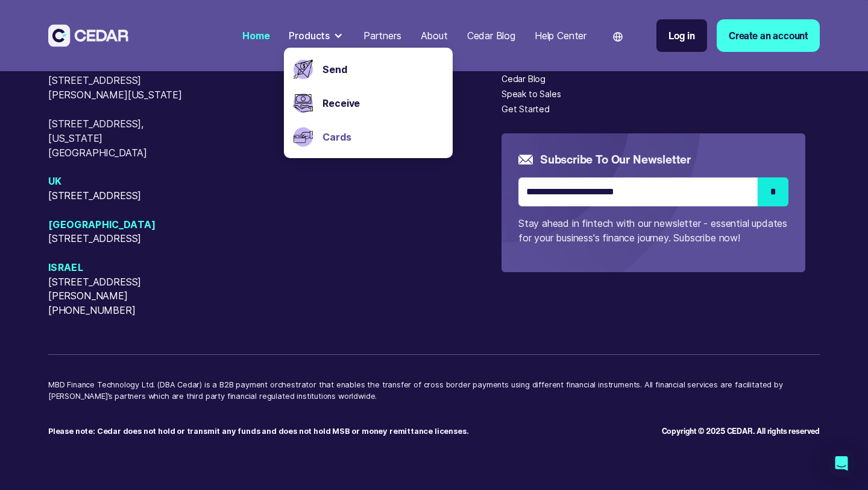  What do you see at coordinates (682, 36) in the screenshot?
I see `div: Log in` at bounding box center [682, 36].